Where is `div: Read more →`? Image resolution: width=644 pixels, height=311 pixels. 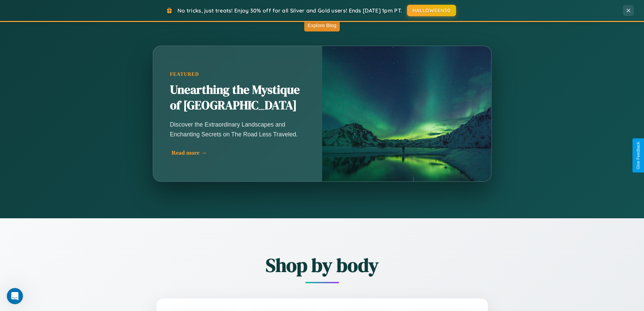 div: Read more → is located at coordinates (239, 153).